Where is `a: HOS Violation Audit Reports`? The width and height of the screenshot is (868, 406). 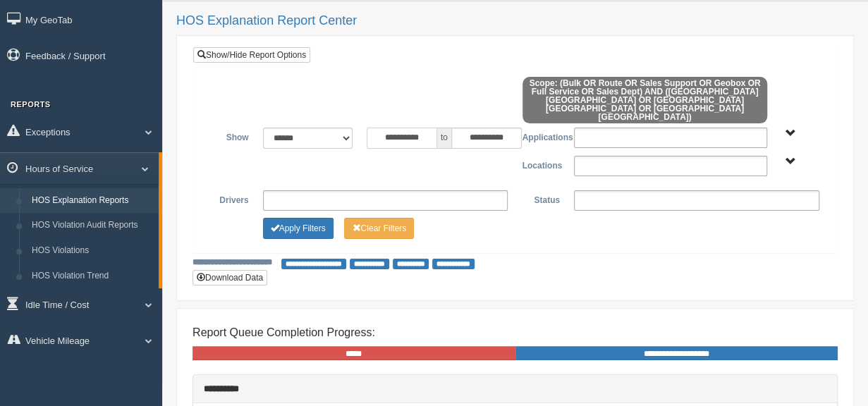 a: HOS Violation Audit Reports is located at coordinates (92, 226).